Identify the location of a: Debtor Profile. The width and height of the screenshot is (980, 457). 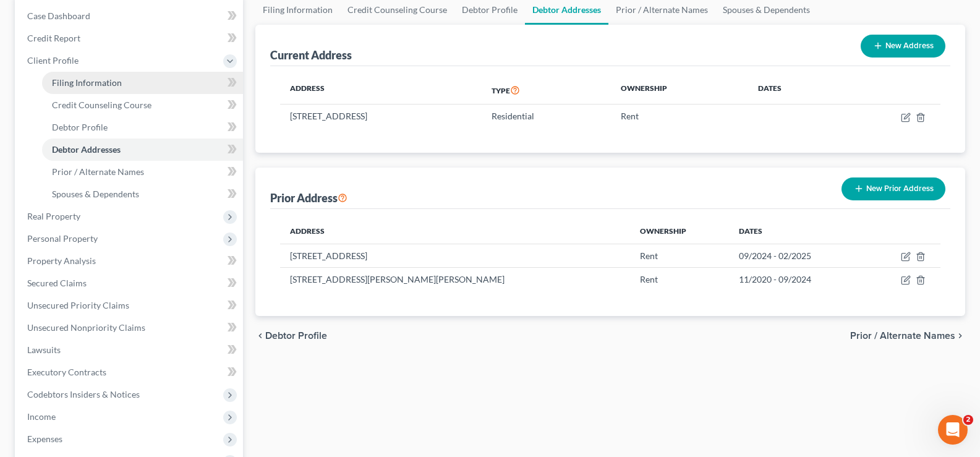
(143, 127).